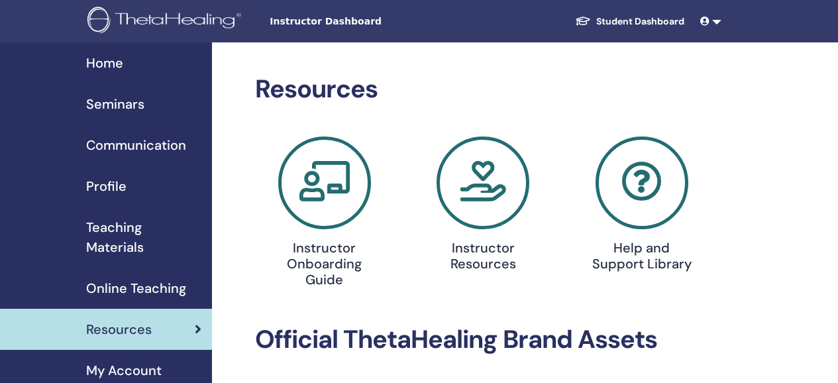  I want to click on h4: Instructor Onboarding Guide, so click(324, 264).